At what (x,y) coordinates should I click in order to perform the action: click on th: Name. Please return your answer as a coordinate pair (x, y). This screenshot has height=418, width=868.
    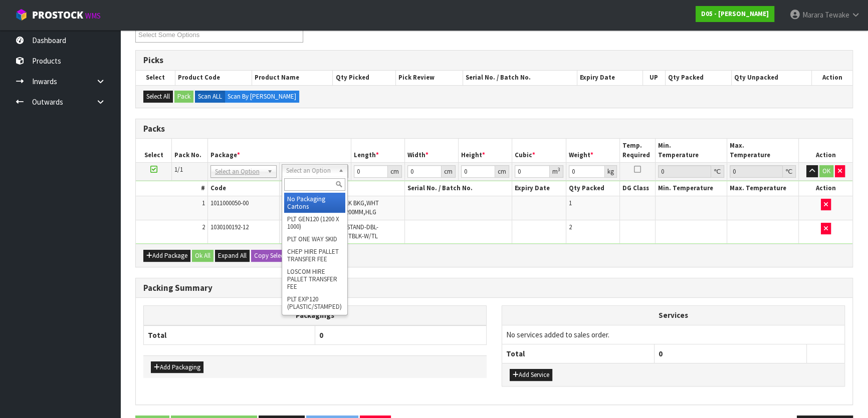
    Looking at the image, I should click on (342, 188).